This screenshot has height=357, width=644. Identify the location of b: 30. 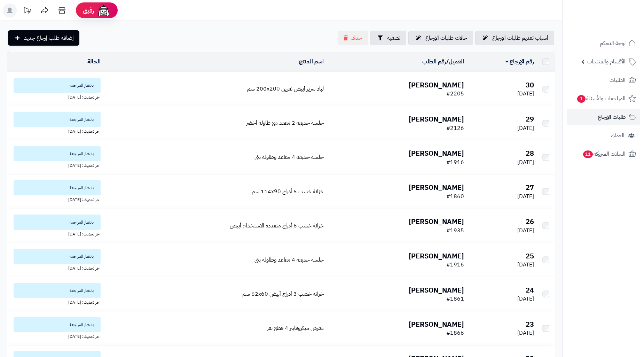
(530, 85).